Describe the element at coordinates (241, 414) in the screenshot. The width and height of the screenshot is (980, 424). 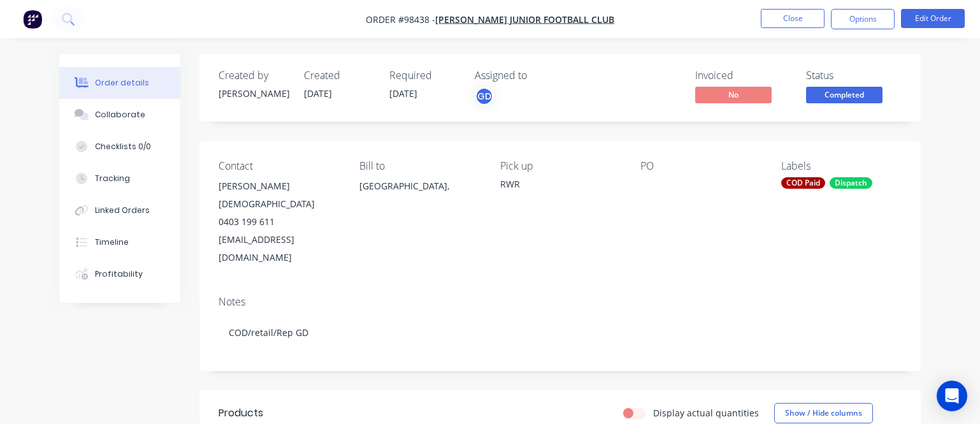
I see `div: Products` at that location.